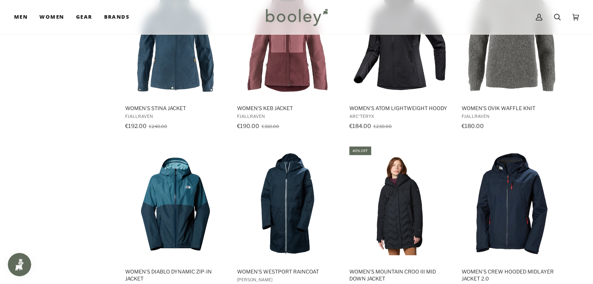 The image size is (593, 284). What do you see at coordinates (175, 275) in the screenshot?
I see `span: Women's Diablo Dynamic Zip-in Jacket` at bounding box center [175, 275].